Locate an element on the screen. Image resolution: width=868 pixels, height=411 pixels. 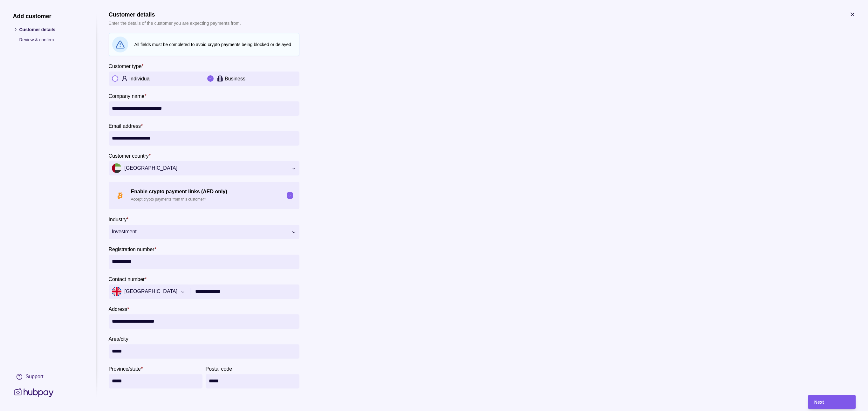
p: Province/state is located at coordinates (124, 369).